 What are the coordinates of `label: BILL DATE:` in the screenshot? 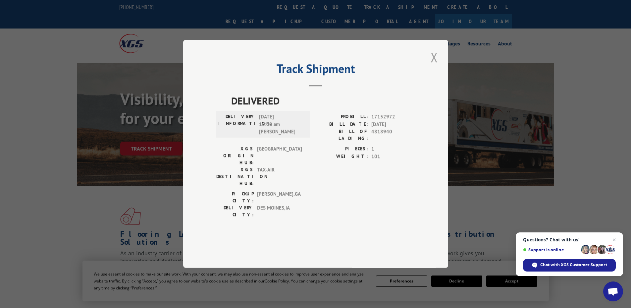 It's located at (342, 124).